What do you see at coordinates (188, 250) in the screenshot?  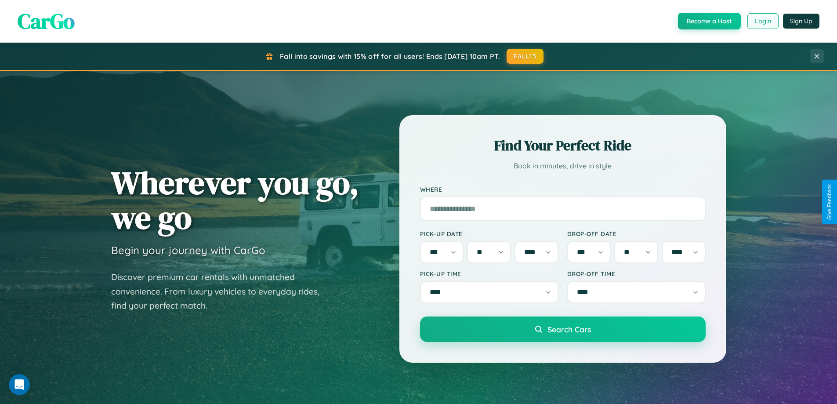 I see `h3: Begin your journey with CarGo` at bounding box center [188, 250].